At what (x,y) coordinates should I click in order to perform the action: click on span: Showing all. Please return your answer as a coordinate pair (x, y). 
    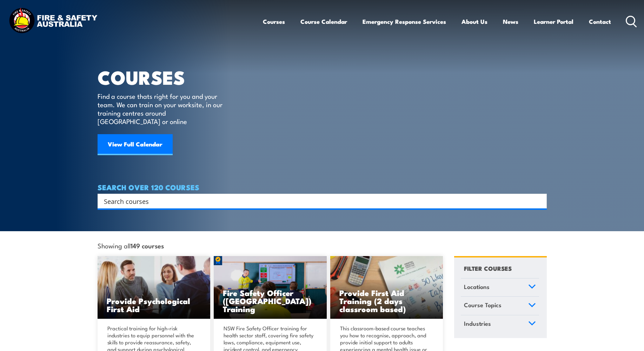
    Looking at the image, I should click on (131, 245).